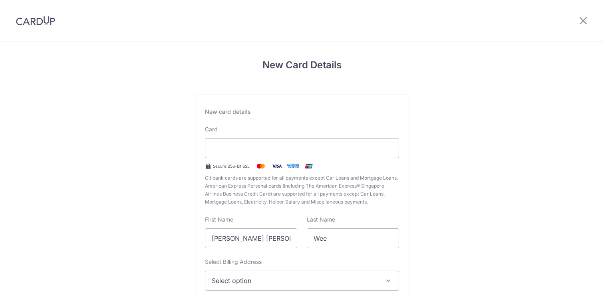  What do you see at coordinates (211, 129) in the screenshot?
I see `label: Card` at bounding box center [211, 129].